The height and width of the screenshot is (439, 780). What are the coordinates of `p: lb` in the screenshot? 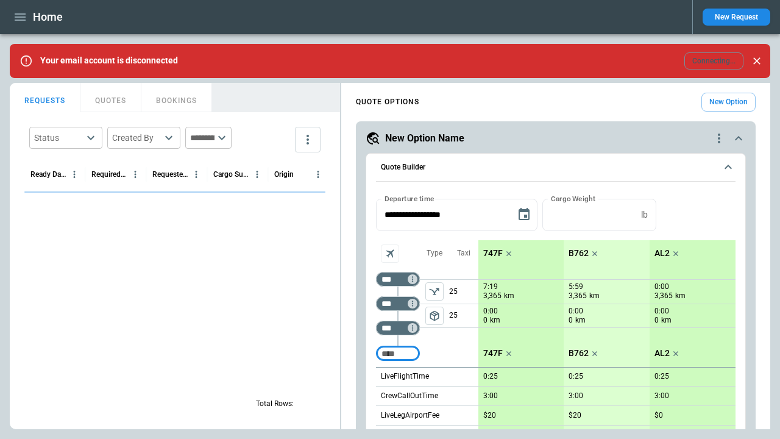 It's located at (644, 214).